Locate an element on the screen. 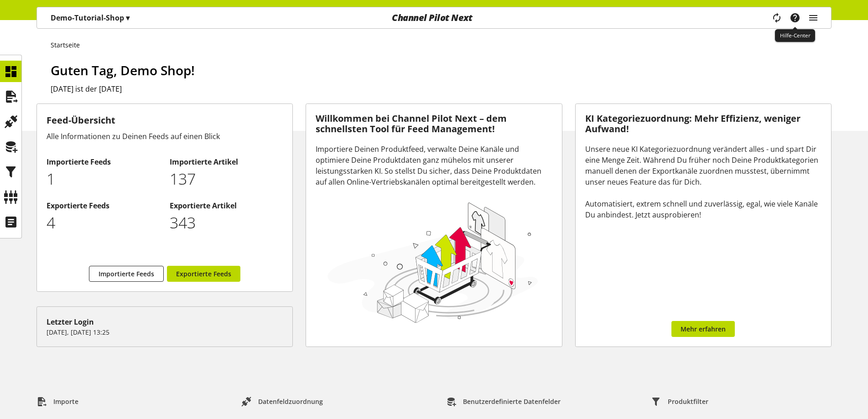 The image size is (868, 419). div: Unsere neue KI Kategoriezuordnung verändert alles - und spart Dir eine Menge Zeit. Während Du frü... is located at coordinates (704, 182).